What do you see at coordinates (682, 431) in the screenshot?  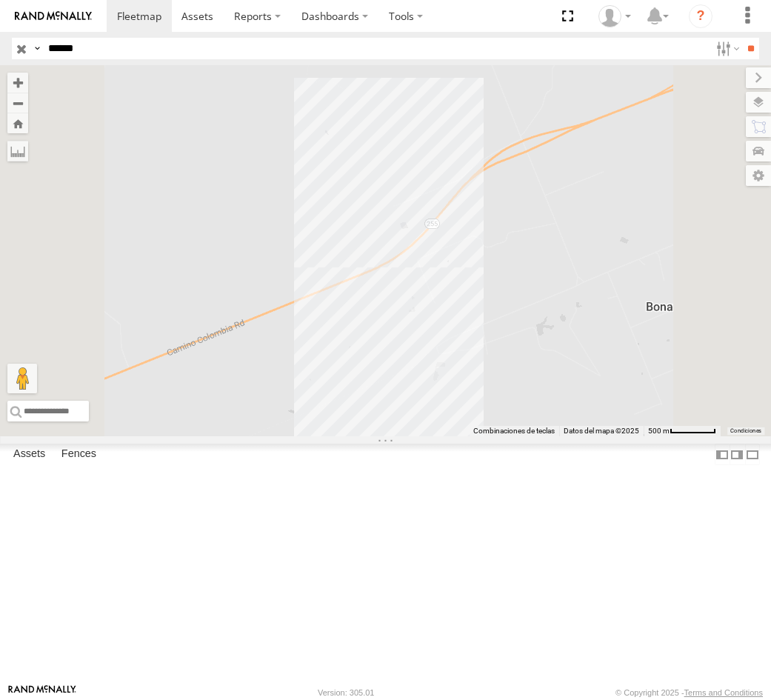 I see `button: Escala del mapa: 500 m por 59 píxeles` at bounding box center [682, 431].